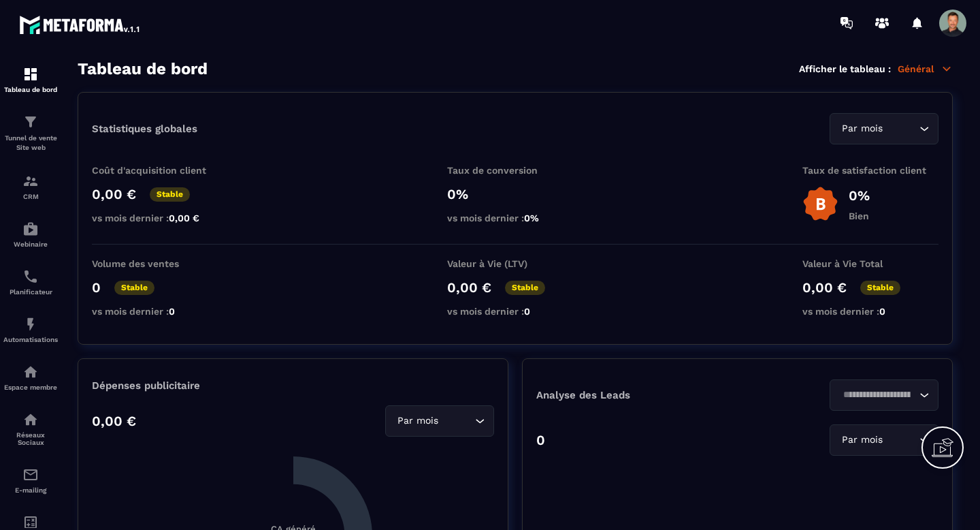 This screenshot has width=980, height=530. I want to click on a: automationsautomationsEspace membre, so click(31, 378).